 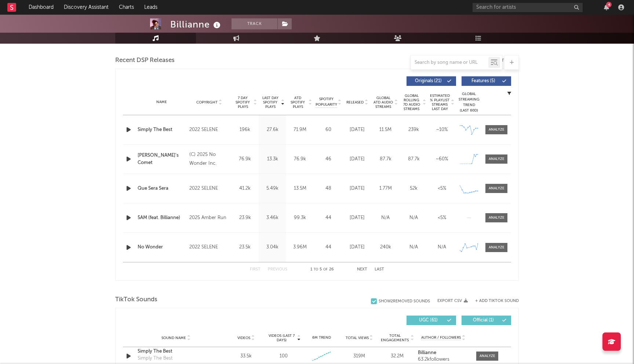 What do you see at coordinates (443, 353) in the screenshot?
I see `a: Billianne` at bounding box center [443, 353].